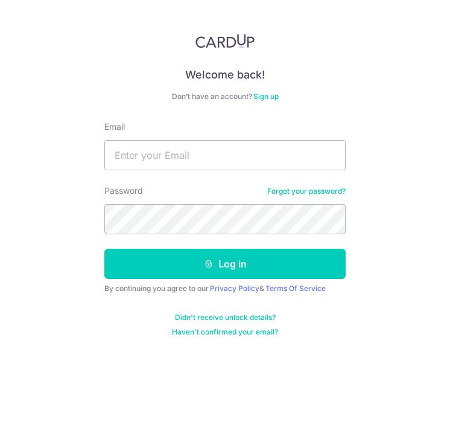 Image resolution: width=450 pixels, height=445 pixels. What do you see at coordinates (225, 155) in the screenshot?
I see `input: Enter your Email` at bounding box center [225, 155].